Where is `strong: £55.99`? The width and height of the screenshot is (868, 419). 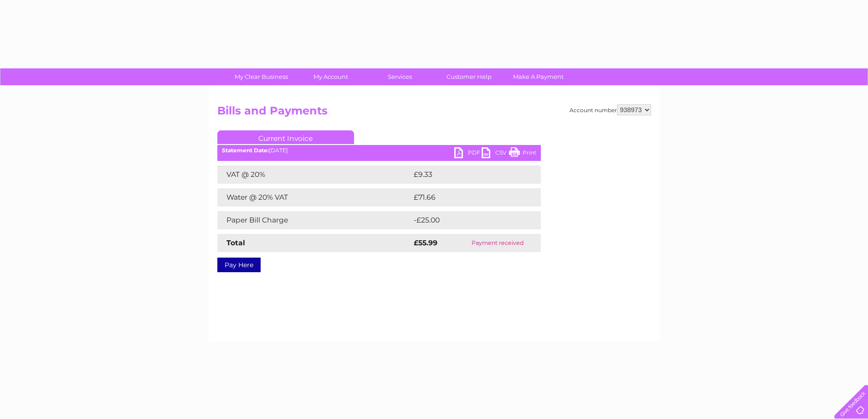
strong: £55.99 is located at coordinates (426, 243).